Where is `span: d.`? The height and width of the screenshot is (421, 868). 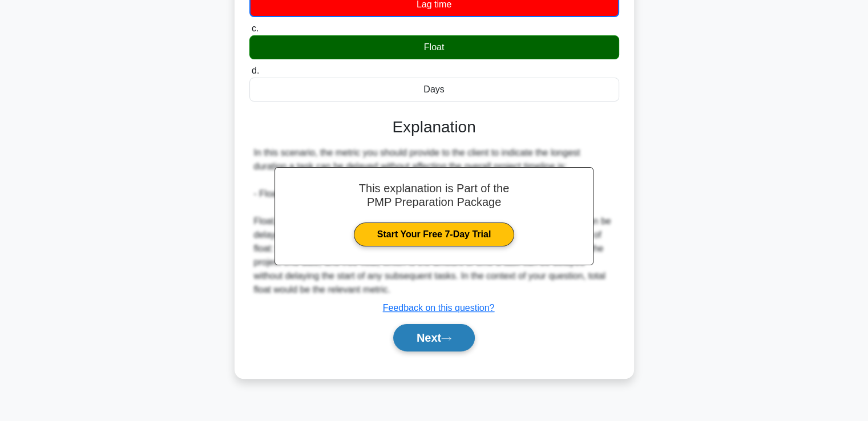
span: d. is located at coordinates (255, 70).